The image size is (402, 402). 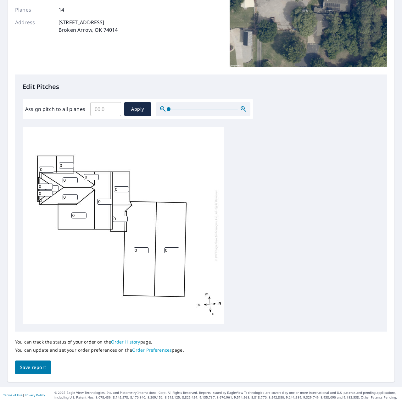 I want to click on span: Save report, so click(x=33, y=367).